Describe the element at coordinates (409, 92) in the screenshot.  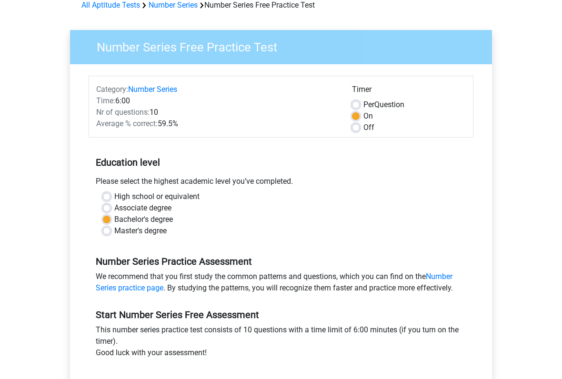
I see `div: Timer` at that location.